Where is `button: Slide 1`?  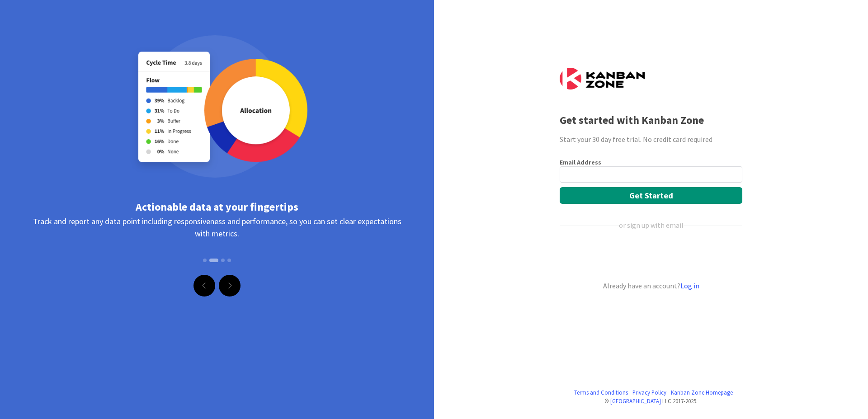 button: Slide 1 is located at coordinates (205, 260).